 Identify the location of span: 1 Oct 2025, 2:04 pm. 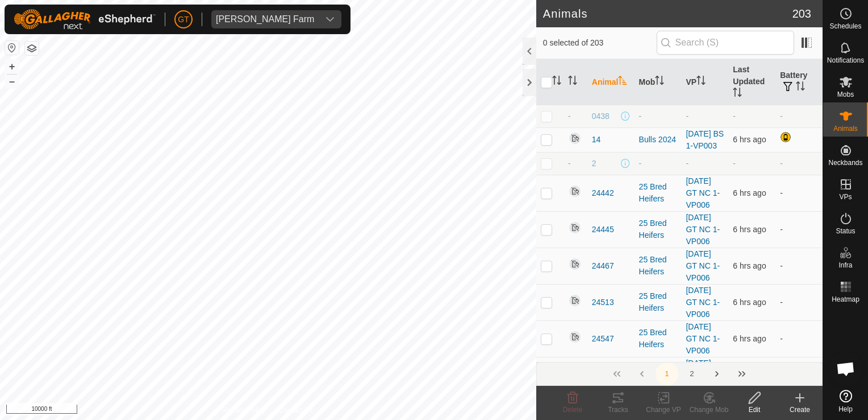
(750, 193).